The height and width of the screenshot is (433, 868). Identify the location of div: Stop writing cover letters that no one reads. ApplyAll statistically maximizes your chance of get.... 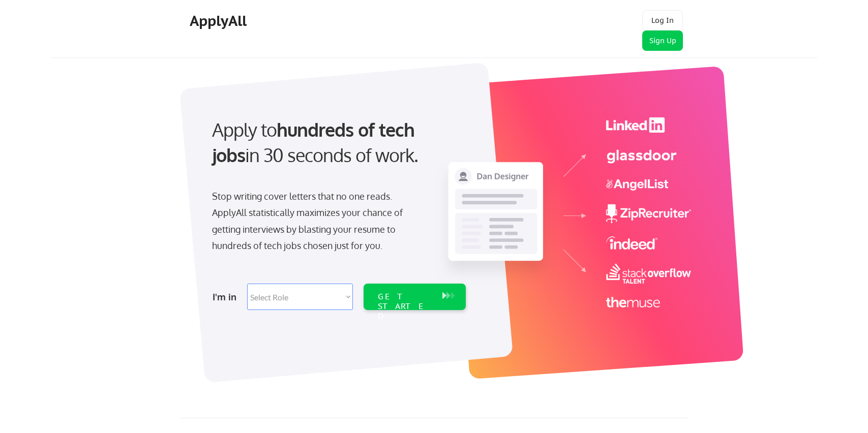
(316, 221).